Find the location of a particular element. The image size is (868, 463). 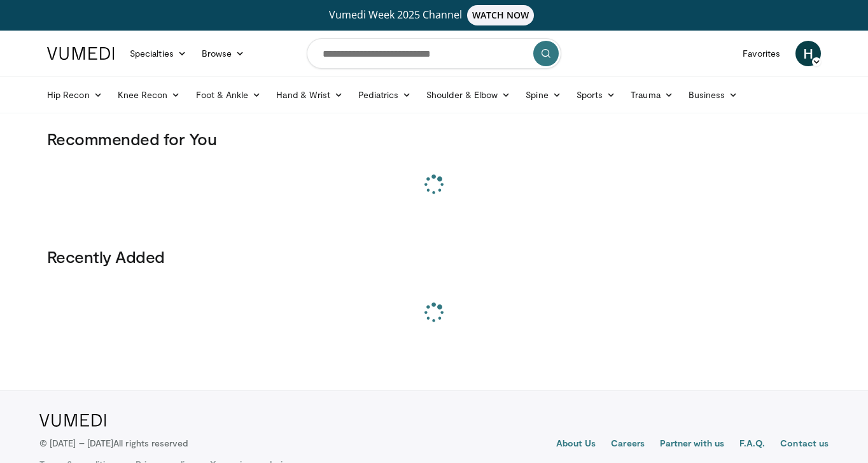

a: F.A.Q. is located at coordinates (753, 444).